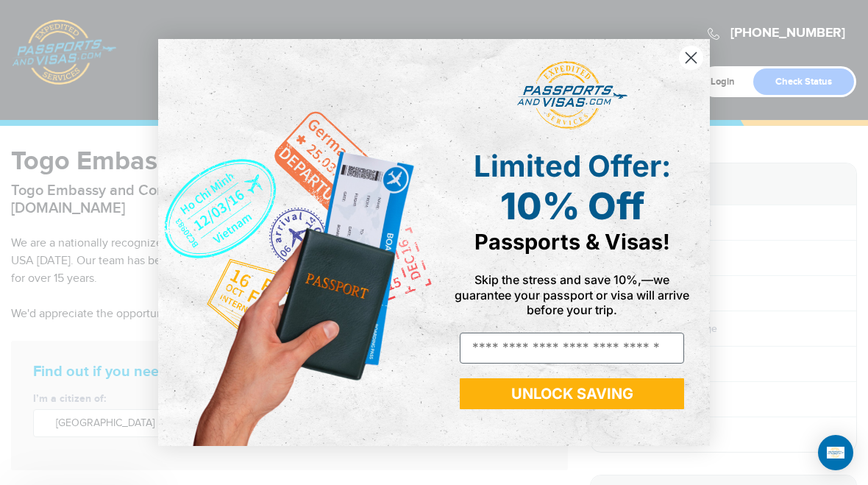  I want to click on span: 10% Off, so click(573, 206).